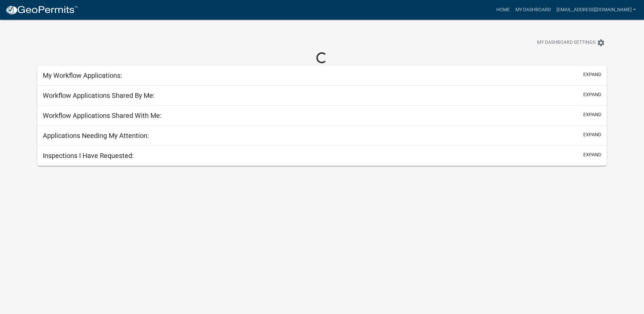  What do you see at coordinates (601, 43) in the screenshot?
I see `i: settings` at bounding box center [601, 43].